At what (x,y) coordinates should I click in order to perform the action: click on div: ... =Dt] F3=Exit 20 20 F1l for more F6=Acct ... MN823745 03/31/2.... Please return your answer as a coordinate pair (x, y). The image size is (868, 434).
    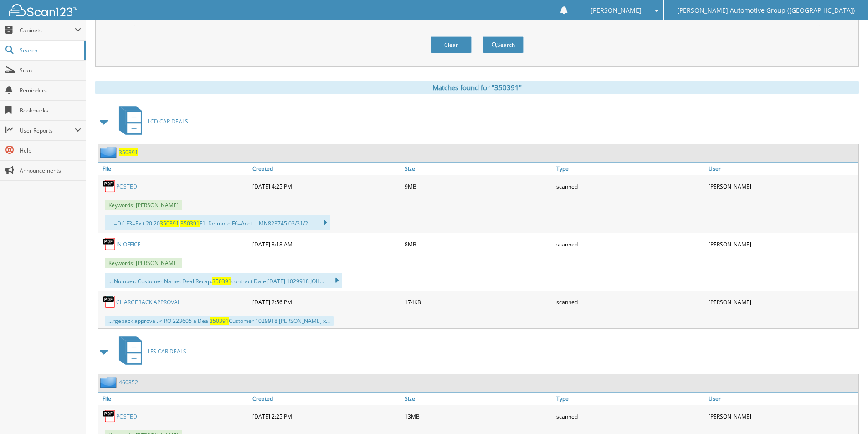
    Looking at the image, I should click on (217, 223).